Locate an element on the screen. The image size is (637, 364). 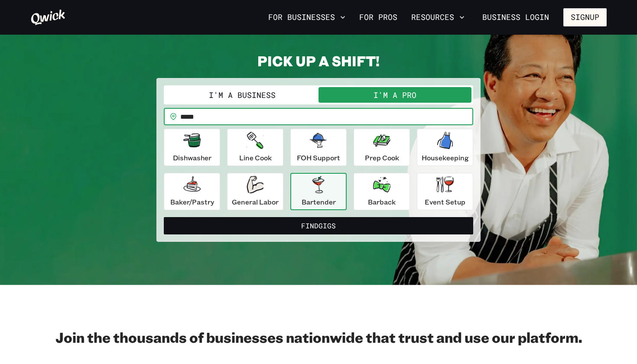
p: General Labor is located at coordinates (255, 202).